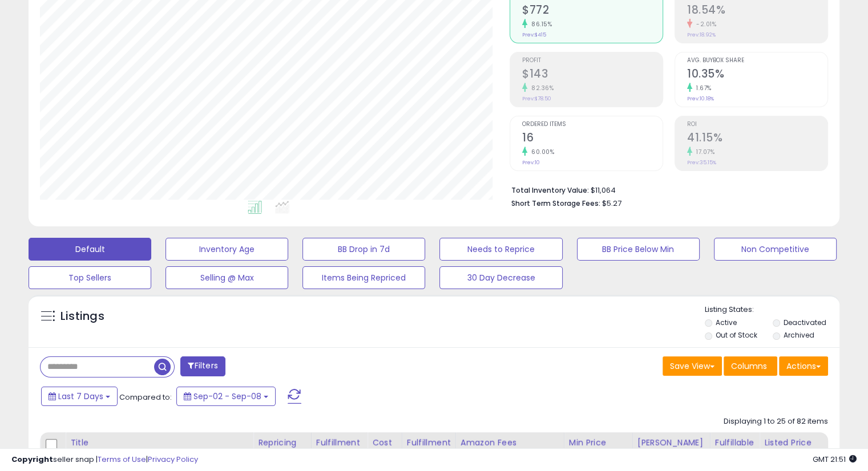  I want to click on button: Default, so click(90, 249).